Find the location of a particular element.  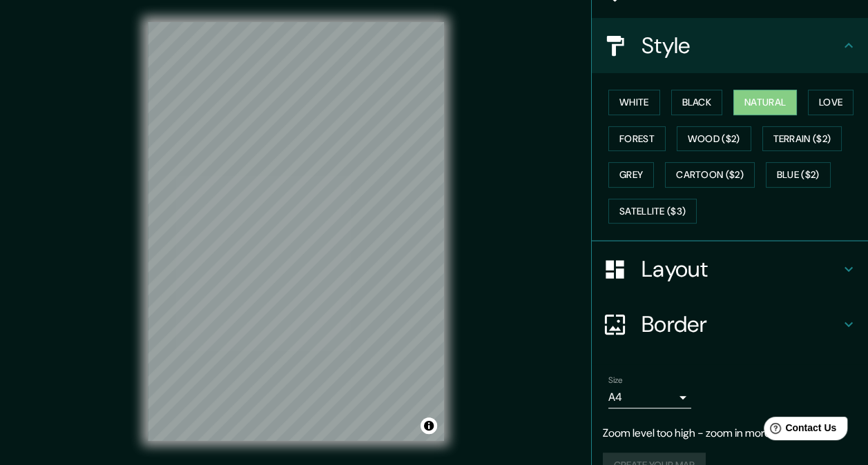

div: Layout is located at coordinates (730, 269).